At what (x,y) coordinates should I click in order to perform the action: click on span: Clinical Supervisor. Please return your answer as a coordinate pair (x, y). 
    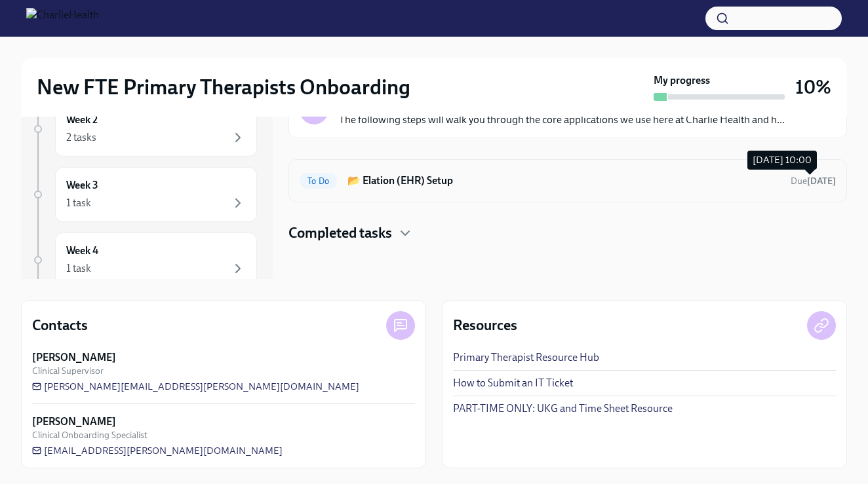
    Looking at the image, I should click on (68, 371).